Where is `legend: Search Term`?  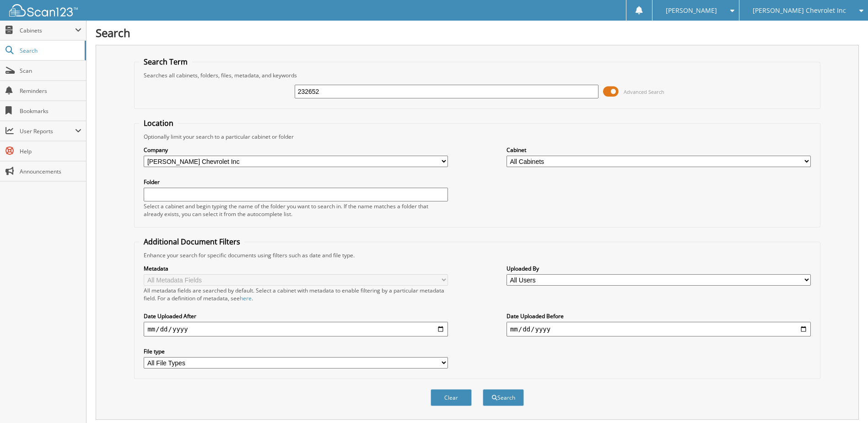
legend: Search Term is located at coordinates (166, 62).